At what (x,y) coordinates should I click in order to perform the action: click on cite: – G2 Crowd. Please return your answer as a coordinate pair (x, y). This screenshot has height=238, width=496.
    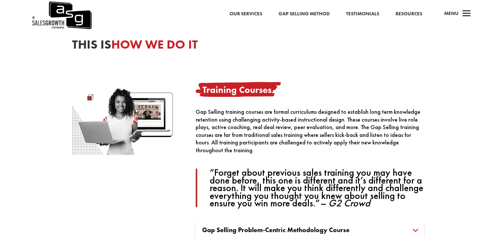
    Looking at the image, I should click on (345, 203).